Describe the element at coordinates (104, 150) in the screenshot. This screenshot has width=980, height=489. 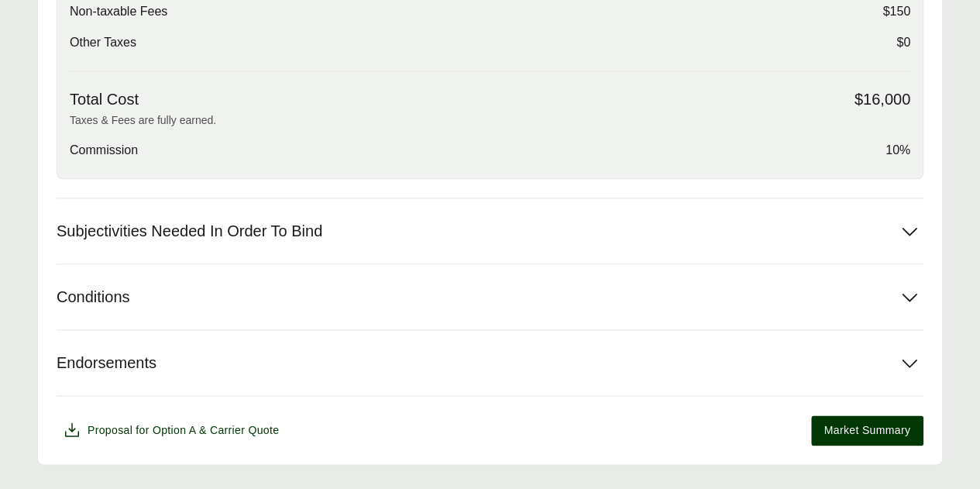
I see `span: Commission` at that location.